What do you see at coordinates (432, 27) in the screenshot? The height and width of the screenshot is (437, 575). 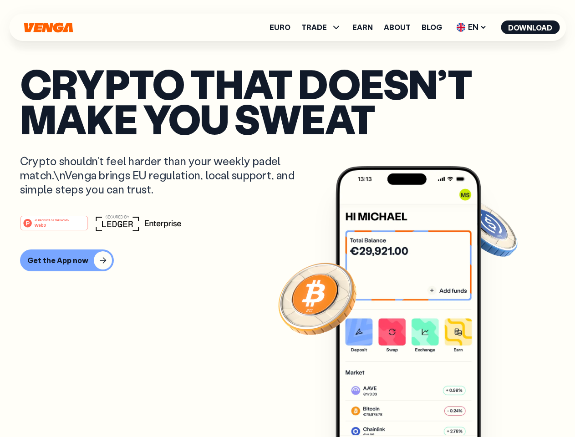 I see `a: Blog` at bounding box center [432, 27].